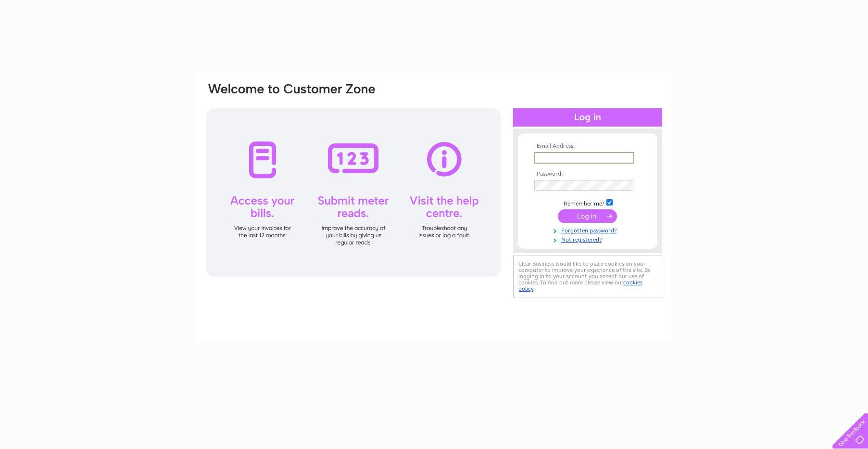 Image resolution: width=868 pixels, height=449 pixels. I want to click on a: cookies policy, so click(580, 285).